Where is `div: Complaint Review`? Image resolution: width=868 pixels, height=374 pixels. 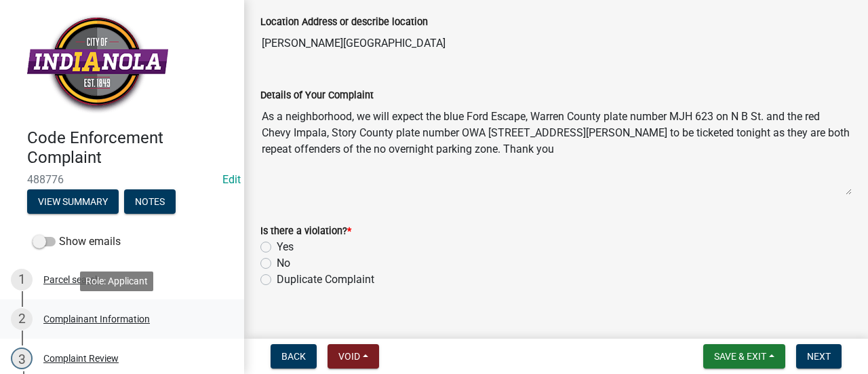 div: Complaint Review is located at coordinates (81, 359).